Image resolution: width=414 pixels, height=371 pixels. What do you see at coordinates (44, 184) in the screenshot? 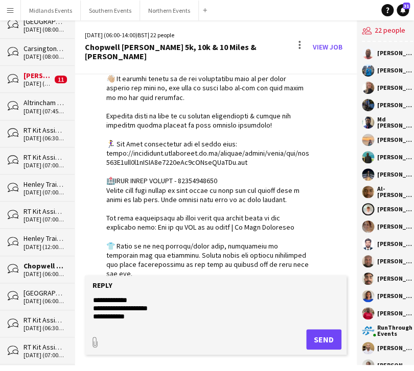
I see `div: Henley Trails 10k + Half` at bounding box center [44, 184].